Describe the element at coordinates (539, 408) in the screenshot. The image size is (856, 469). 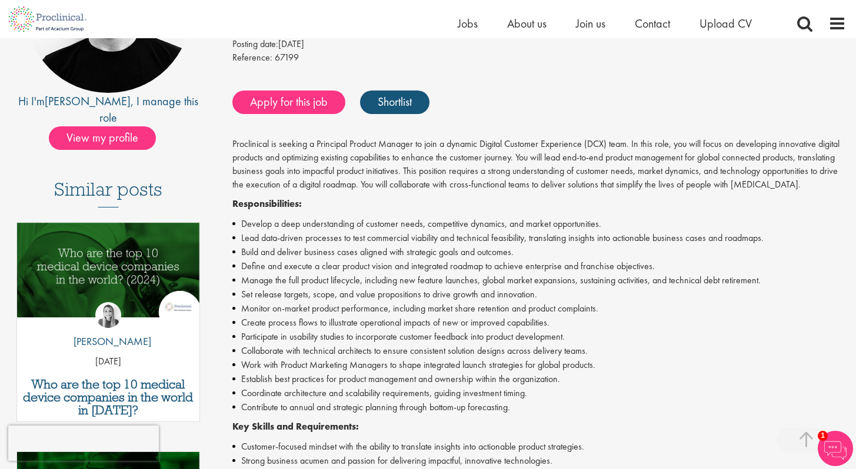
I see `li: Contribute to annual and strategic planning through bottom-up forecasting.` at that location.